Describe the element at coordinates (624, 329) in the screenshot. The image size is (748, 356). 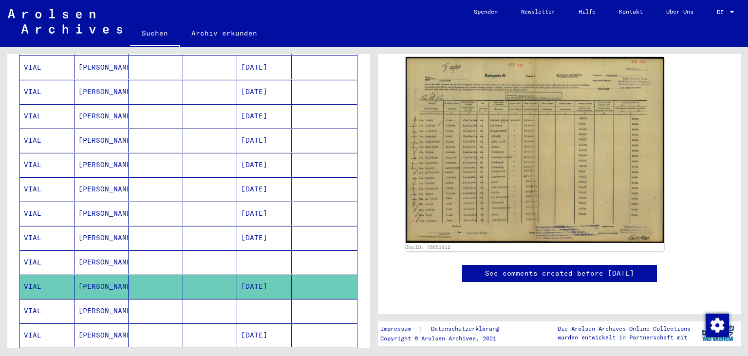
I see `p: Die Arolsen Archives Online-Collections` at that location.